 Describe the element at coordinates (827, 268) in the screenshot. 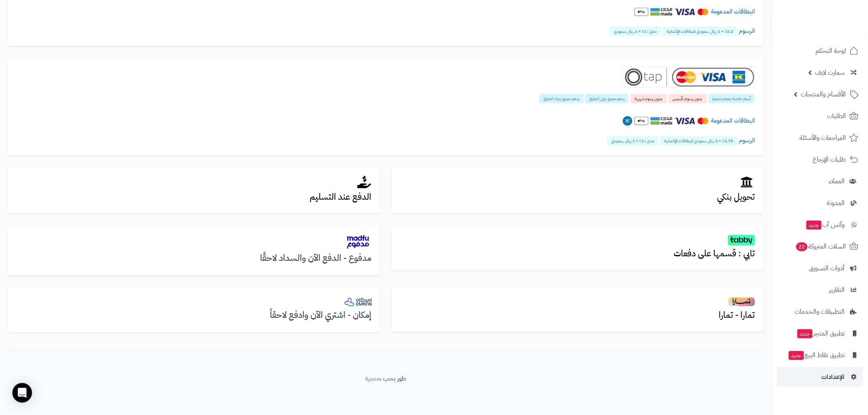

I see `span: أدوات التسويق` at that location.